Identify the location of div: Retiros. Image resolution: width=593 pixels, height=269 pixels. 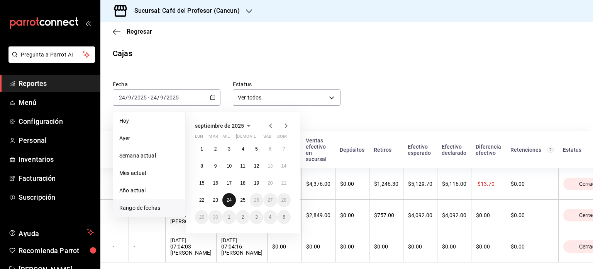
(386, 150).